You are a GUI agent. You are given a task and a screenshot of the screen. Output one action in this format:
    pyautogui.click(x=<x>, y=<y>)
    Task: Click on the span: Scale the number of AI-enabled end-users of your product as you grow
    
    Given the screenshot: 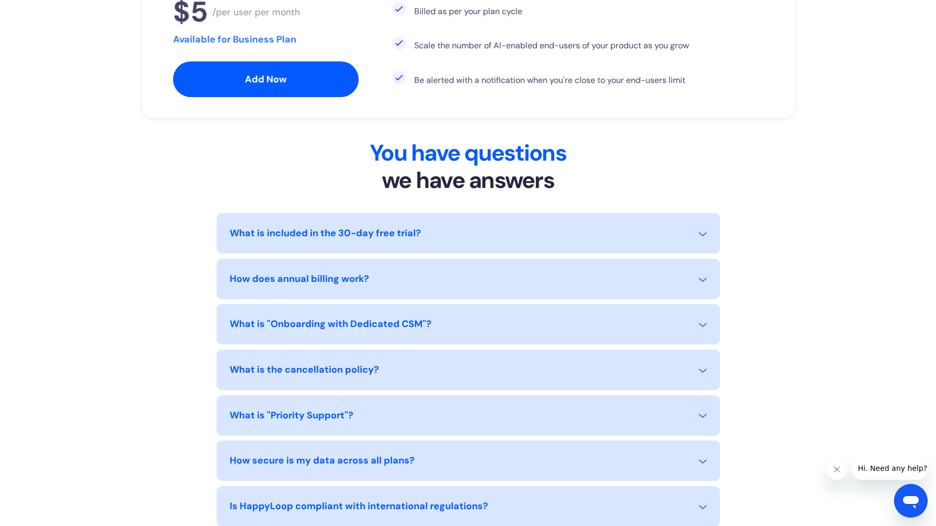 What is the action you would take?
    pyautogui.click(x=552, y=45)
    